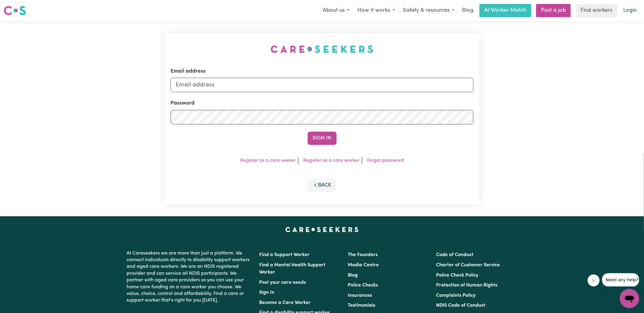 Image resolution: width=644 pixels, height=313 pixels. Describe the element at coordinates (322, 138) in the screenshot. I see `button: Sign In` at that location.